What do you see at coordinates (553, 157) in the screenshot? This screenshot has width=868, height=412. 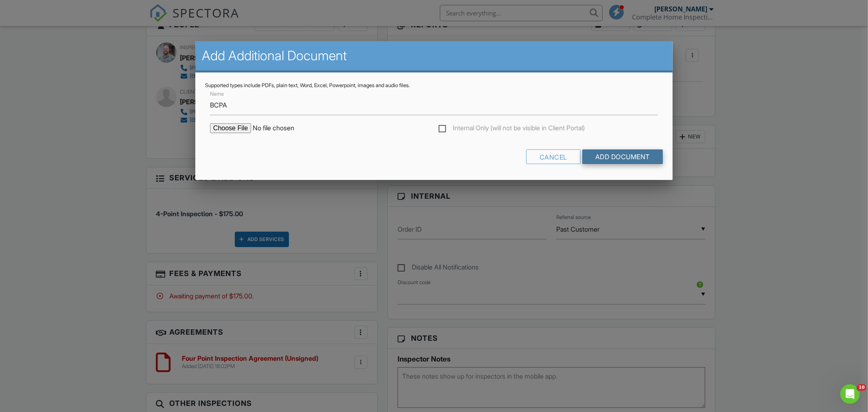 I see `div: Cancel` at bounding box center [553, 157].